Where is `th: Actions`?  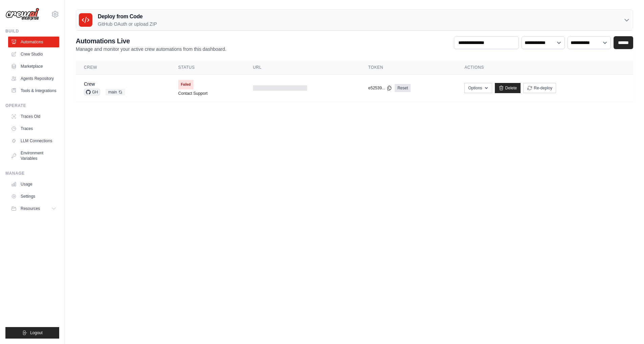 th: Actions is located at coordinates (544, 67).